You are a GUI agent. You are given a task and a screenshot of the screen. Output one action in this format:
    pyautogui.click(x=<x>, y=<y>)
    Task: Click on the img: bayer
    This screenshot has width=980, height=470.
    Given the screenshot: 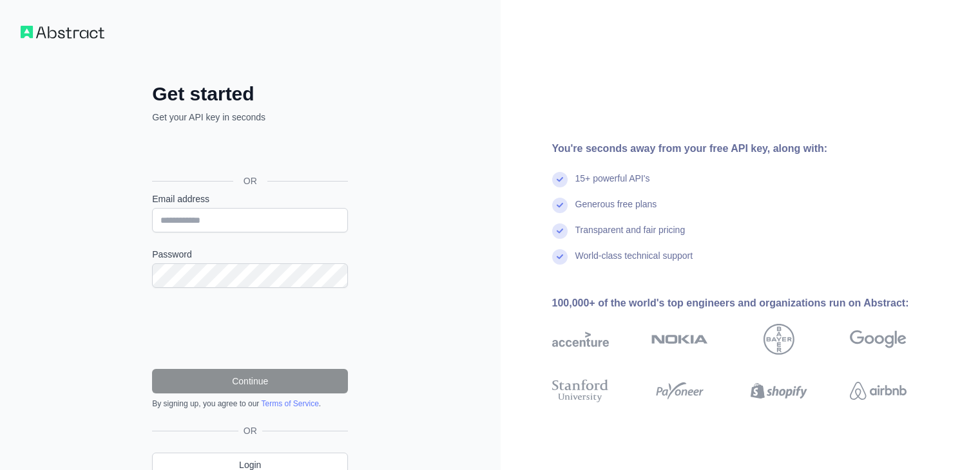 What is the action you would take?
    pyautogui.click(x=779, y=339)
    